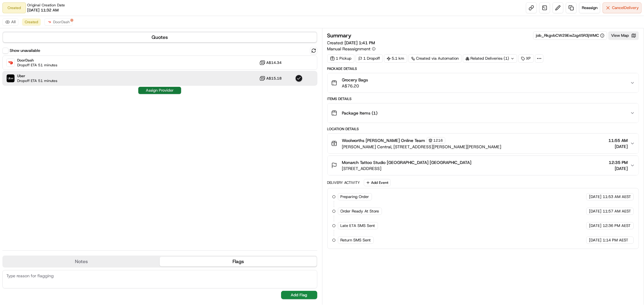  I want to click on button: View Map, so click(623, 35).